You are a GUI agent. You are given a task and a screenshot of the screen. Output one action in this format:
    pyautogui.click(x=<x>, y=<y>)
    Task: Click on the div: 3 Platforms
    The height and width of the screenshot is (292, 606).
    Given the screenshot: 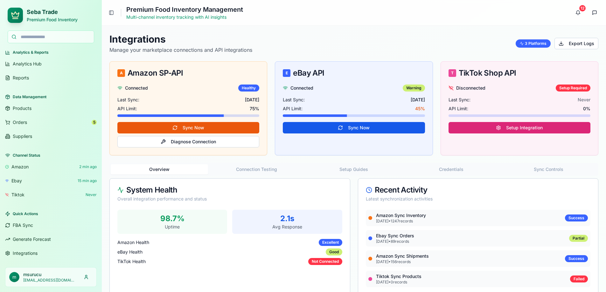 What is the action you would take?
    pyautogui.click(x=533, y=44)
    